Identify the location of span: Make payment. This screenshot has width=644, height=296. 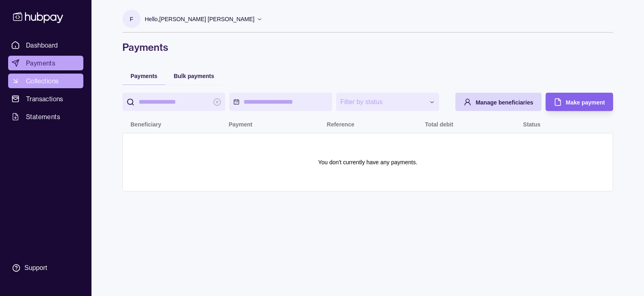
(585, 103).